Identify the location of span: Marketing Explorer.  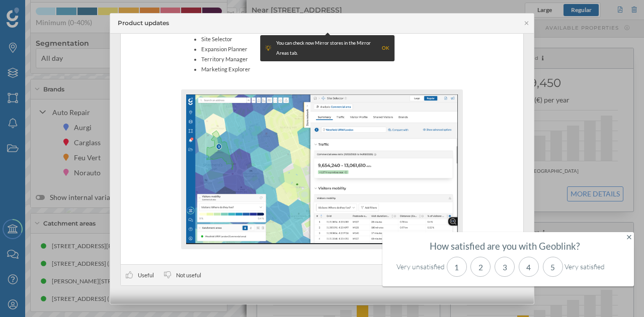
(226, 69).